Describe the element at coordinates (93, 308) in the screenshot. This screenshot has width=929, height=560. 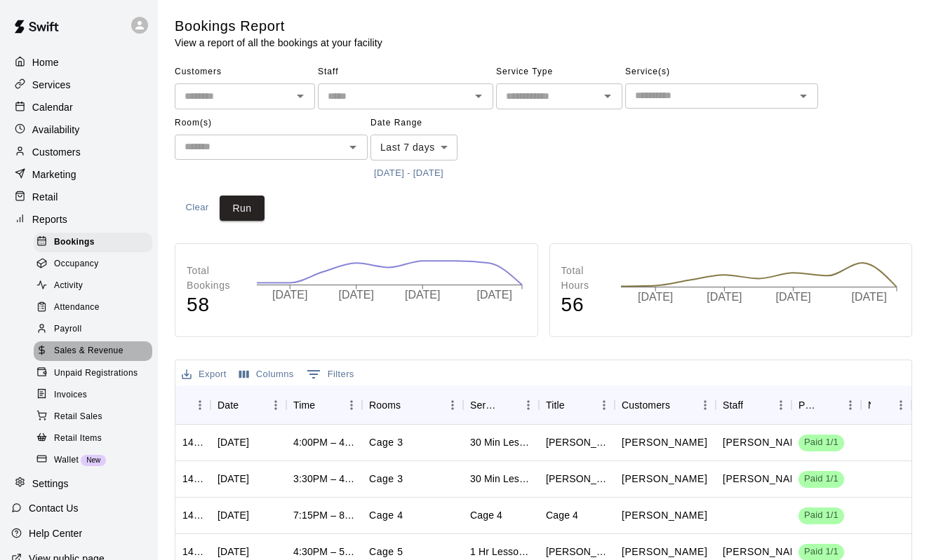
I see `div: Attendance` at that location.